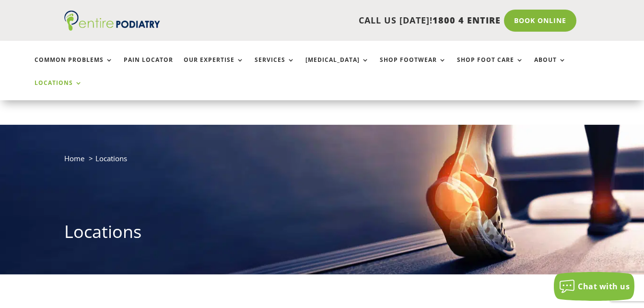 Image resolution: width=644 pixels, height=308 pixels. What do you see at coordinates (467, 20) in the screenshot?
I see `span: 1800 4 ENTIRE` at bounding box center [467, 20].